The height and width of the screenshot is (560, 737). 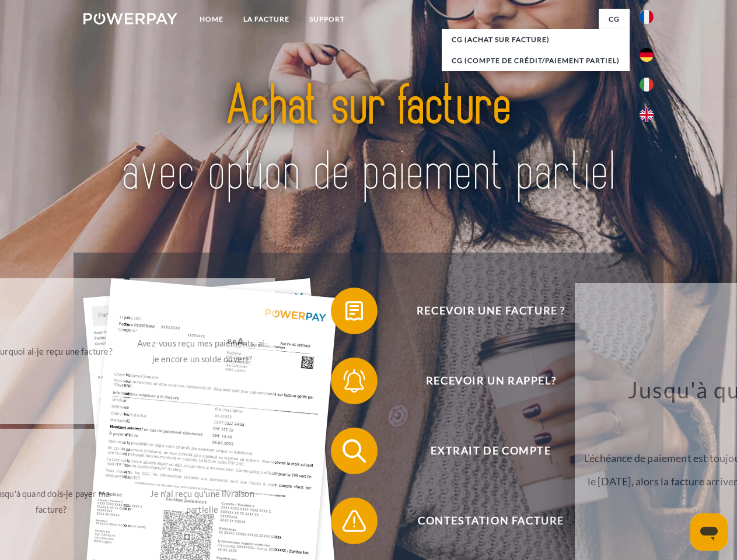 What do you see at coordinates (647, 17) in the screenshot?
I see `img: fr` at bounding box center [647, 17].